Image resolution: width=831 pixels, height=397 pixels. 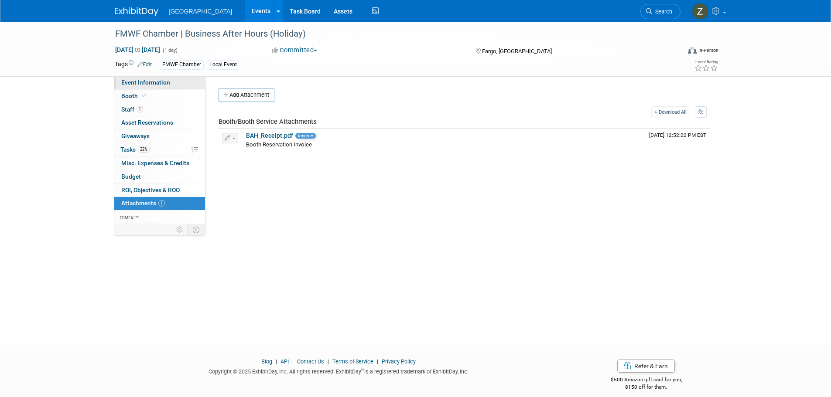 I want to click on a: Event Information, so click(x=160, y=83).